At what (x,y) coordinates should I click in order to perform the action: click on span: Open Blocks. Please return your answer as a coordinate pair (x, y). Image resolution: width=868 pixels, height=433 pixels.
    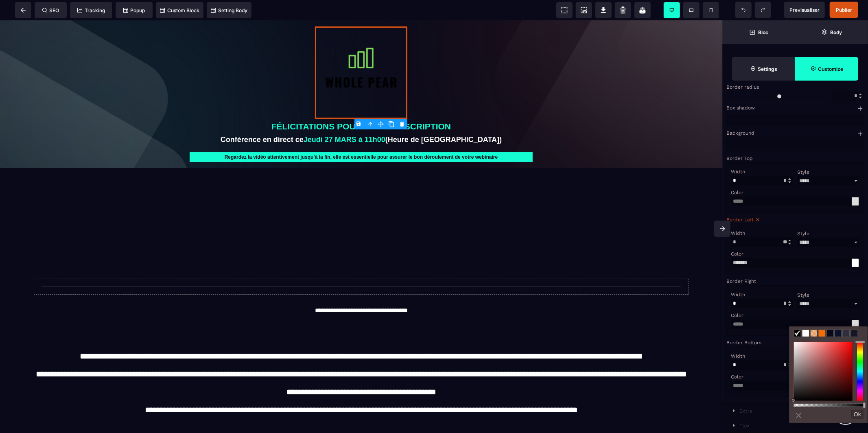
    Looking at the image, I should click on (759, 32).